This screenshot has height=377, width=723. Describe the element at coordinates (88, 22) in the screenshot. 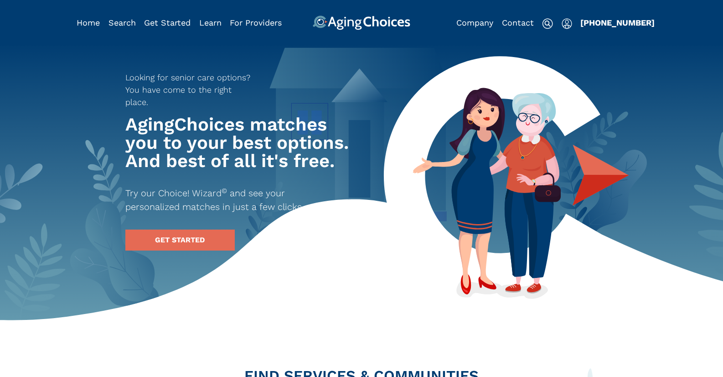

I see `a: Home` at that location.